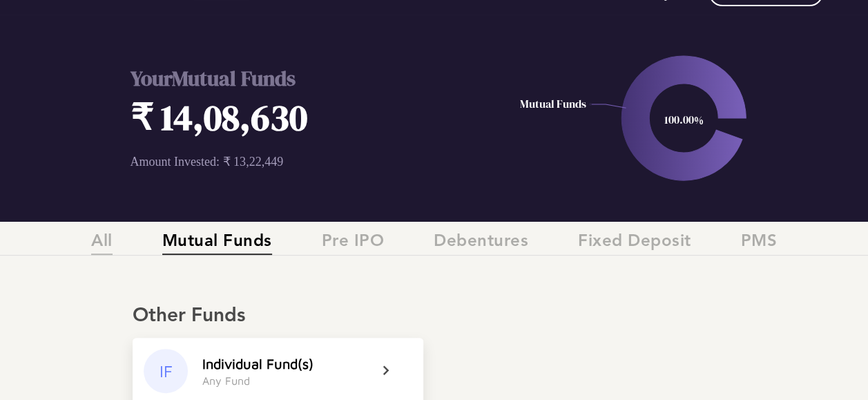 This screenshot has width=868, height=400. Describe the element at coordinates (683, 120) in the screenshot. I see `text: 100.00%` at that location.